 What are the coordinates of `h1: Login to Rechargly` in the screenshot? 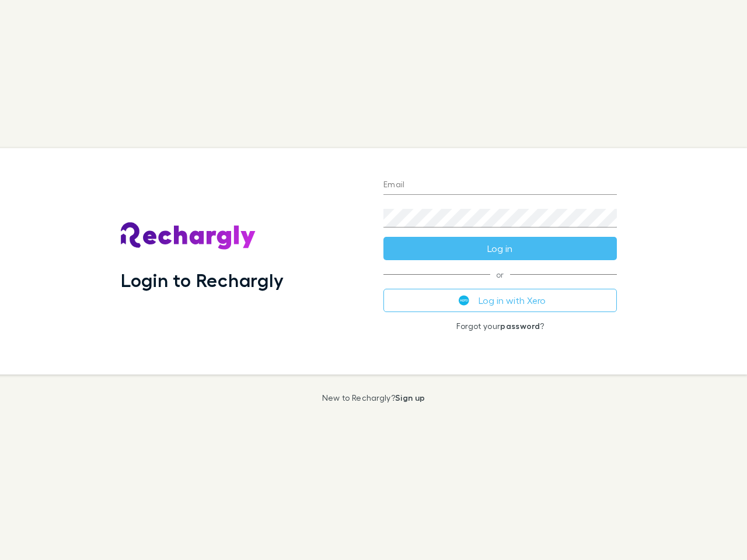 It's located at (202, 280).